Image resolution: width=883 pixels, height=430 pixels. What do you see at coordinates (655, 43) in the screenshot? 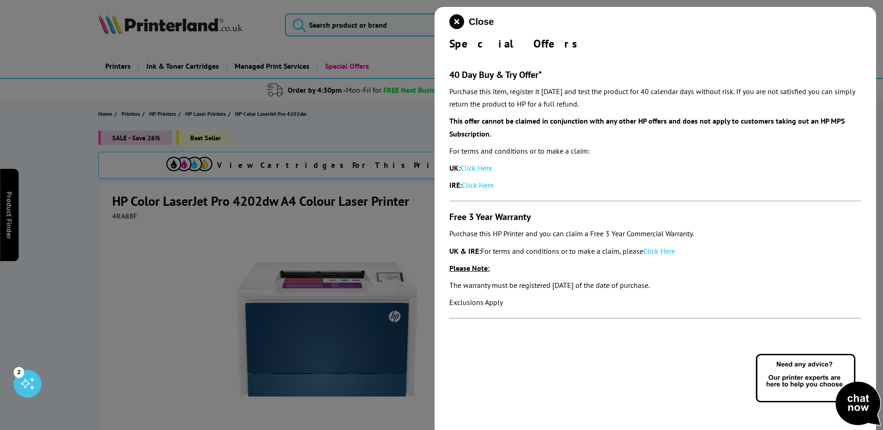
I see `div: Special Offers` at bounding box center [655, 43].